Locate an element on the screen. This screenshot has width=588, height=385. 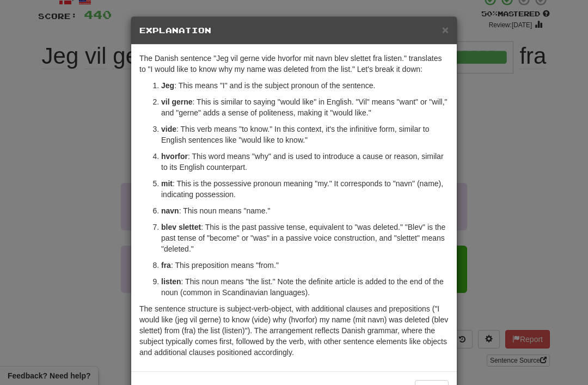
strong: hvorfor is located at coordinates (174, 156).